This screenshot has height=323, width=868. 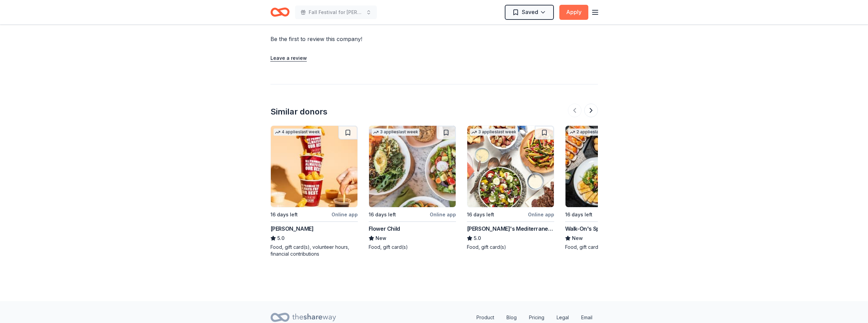 I want to click on a: Home, so click(x=280, y=12).